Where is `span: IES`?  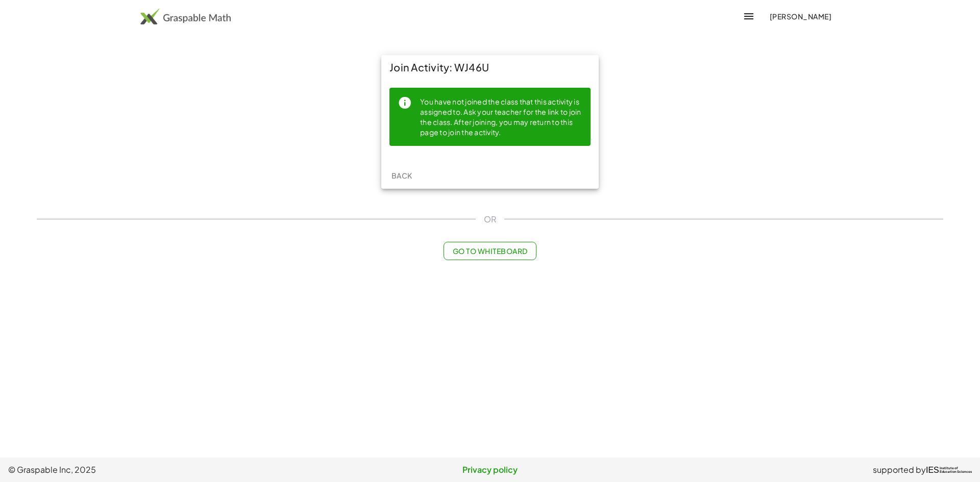
span: IES is located at coordinates (932, 469).